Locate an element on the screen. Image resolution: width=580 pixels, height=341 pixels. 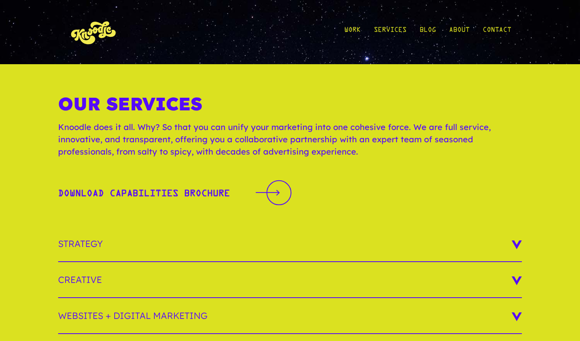
img: KnoLogo(yellow) is located at coordinates (94, 32).